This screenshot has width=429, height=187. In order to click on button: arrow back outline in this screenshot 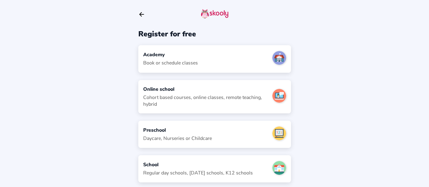, I will do `click(142, 14)`.